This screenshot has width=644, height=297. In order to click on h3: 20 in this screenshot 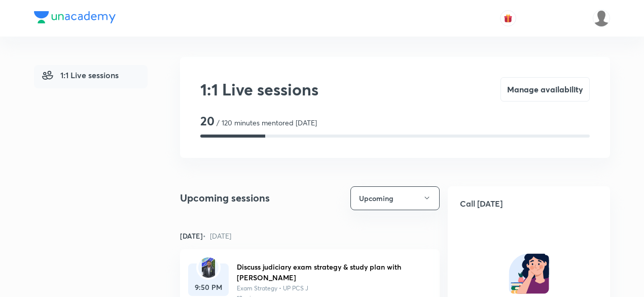, I will do `click(208, 120)`.